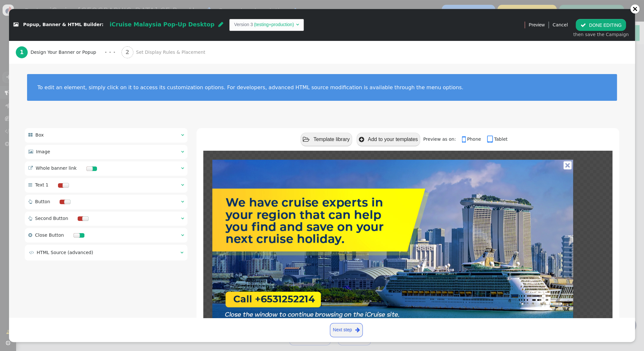 This screenshot has width=644, height=351. Describe the element at coordinates (442, 139) in the screenshot. I see `span: Preview as on:` at that location.